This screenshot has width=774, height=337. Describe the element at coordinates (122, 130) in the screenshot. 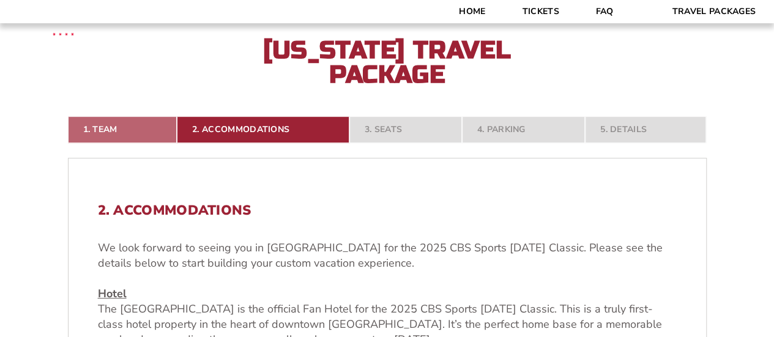

I see `a: 1. Team` at that location.